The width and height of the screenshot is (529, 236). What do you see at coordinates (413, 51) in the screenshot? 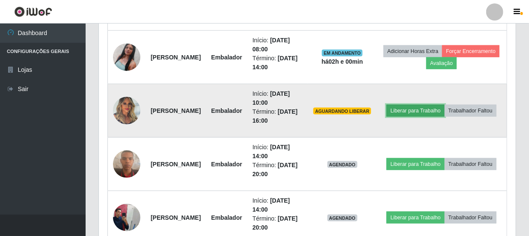
I see `button: Adicionar Horas Extra` at bounding box center [413, 51].